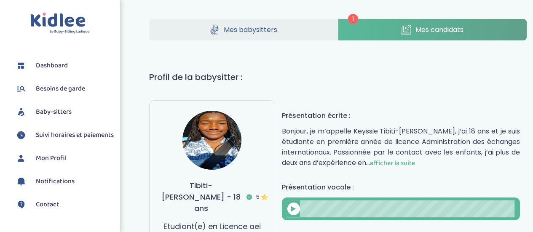 This screenshot has width=533, height=232. What do you see at coordinates (54, 112) in the screenshot?
I see `span: Baby-sitters` at bounding box center [54, 112].